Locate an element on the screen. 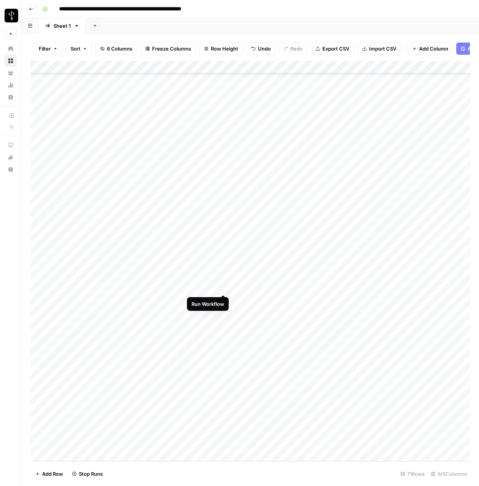 Image resolution: width=479 pixels, height=486 pixels. span: Add Row is located at coordinates (52, 473).